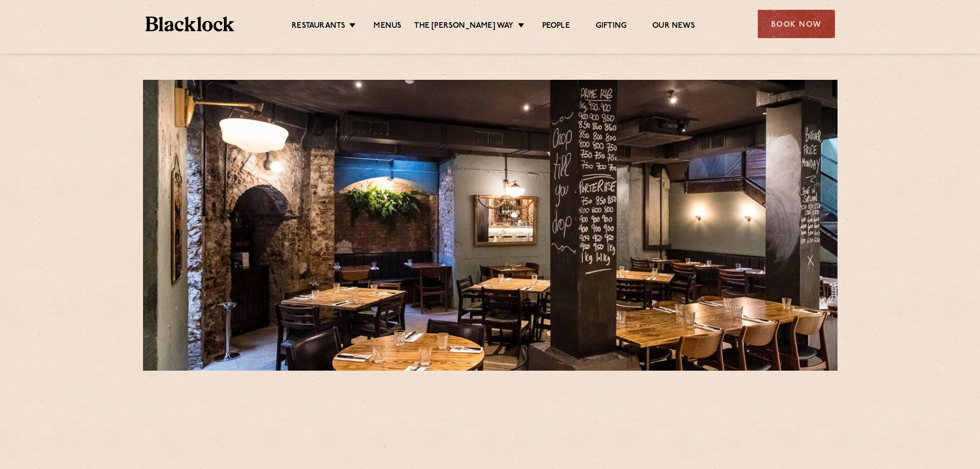  Describe the element at coordinates (387, 27) in the screenshot. I see `a: Menus` at that location.